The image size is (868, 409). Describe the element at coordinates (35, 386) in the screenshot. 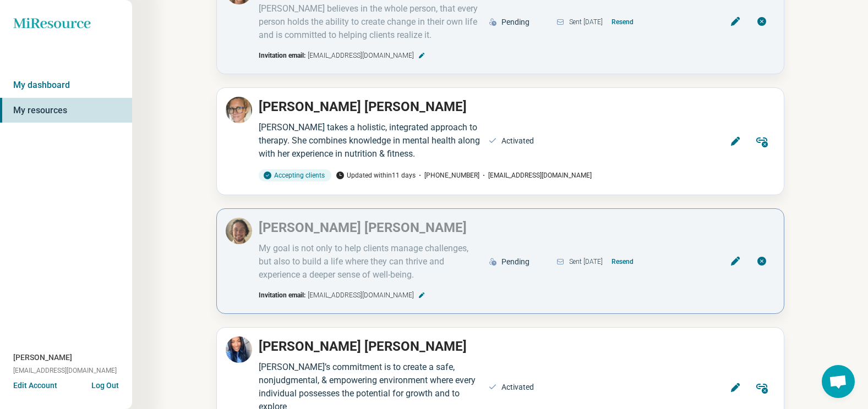

I see `button: Edit Account` at that location.